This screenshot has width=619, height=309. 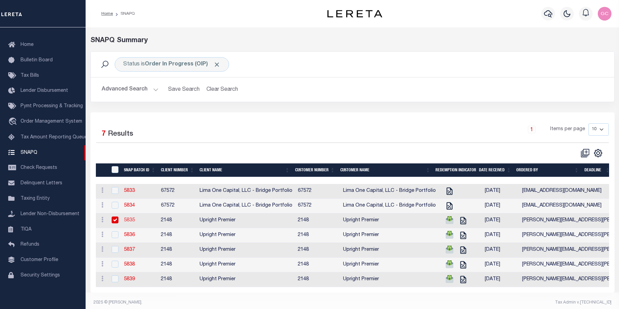 What do you see at coordinates (495, 170) in the screenshot?
I see `th: Date Received: activate to sort column ascending` at bounding box center [495, 170].